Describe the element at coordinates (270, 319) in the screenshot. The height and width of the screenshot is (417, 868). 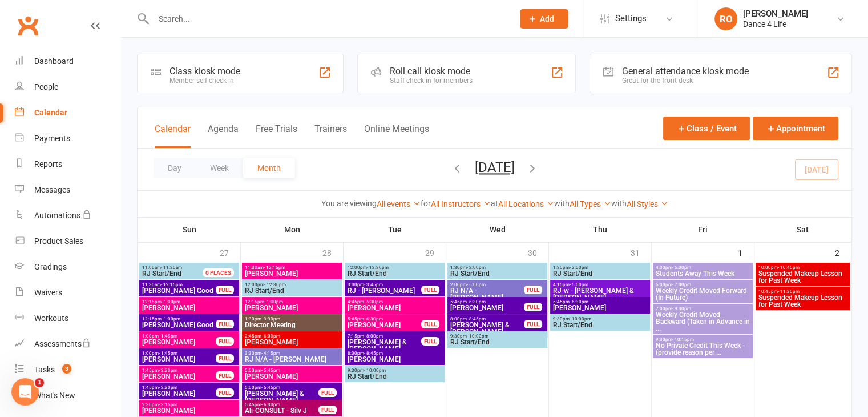
I see `span: - 3:30pm` at that location.